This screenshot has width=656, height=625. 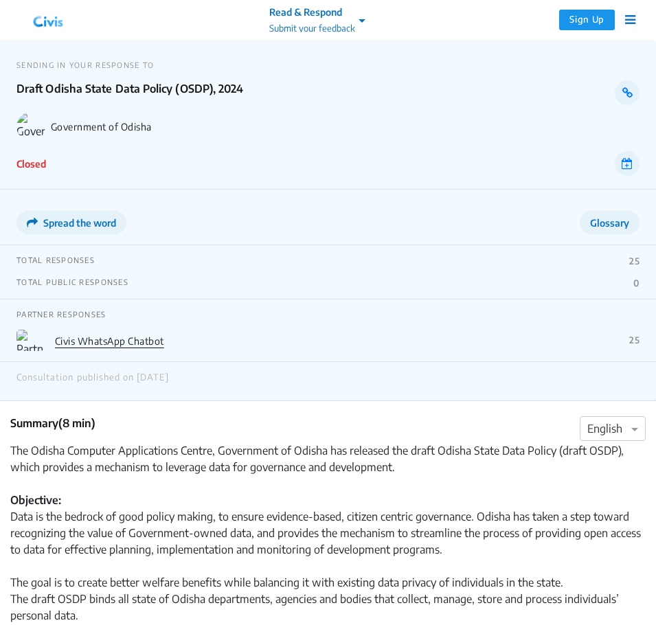 I want to click on p: 0, so click(x=636, y=283).